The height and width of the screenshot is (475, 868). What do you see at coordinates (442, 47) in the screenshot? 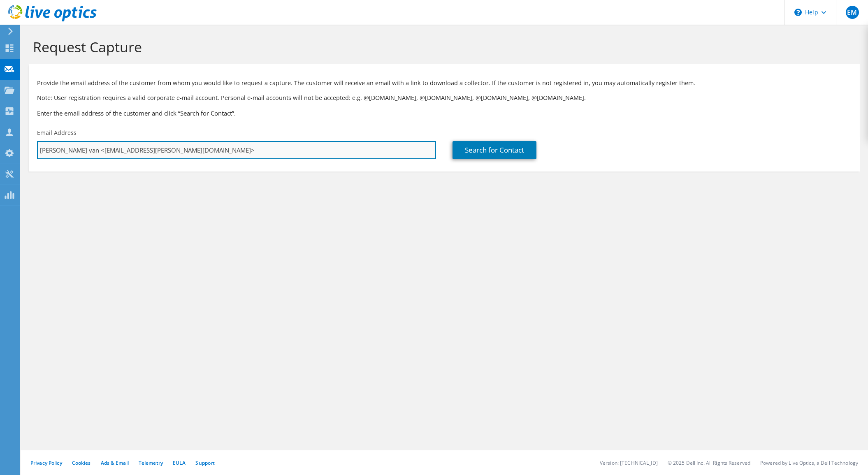
I see `h1: Request Capture` at bounding box center [442, 47].